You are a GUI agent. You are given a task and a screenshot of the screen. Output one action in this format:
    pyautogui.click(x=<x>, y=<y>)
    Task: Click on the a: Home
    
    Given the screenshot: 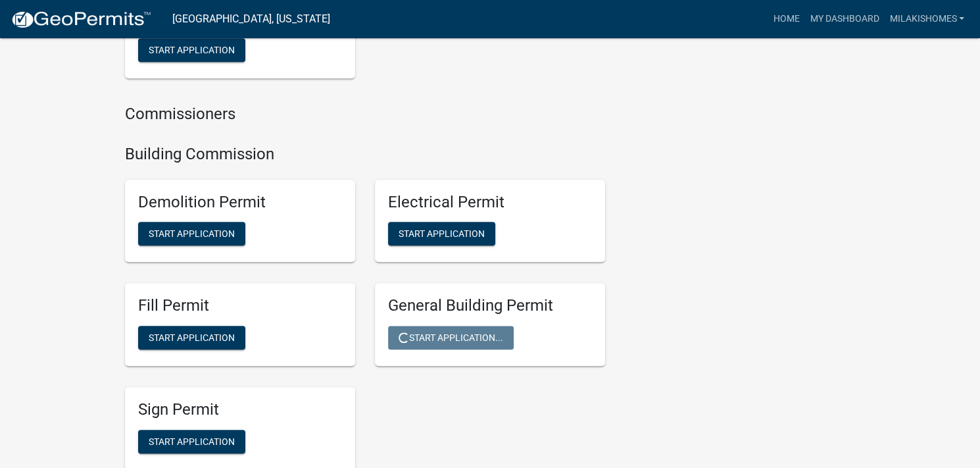 What is the action you would take?
    pyautogui.click(x=786, y=19)
    